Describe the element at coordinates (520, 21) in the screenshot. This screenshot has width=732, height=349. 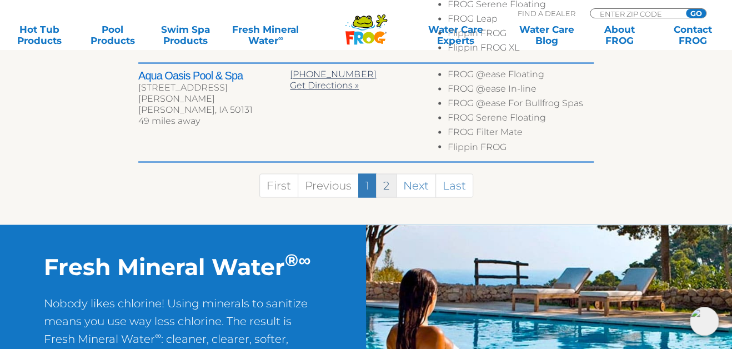
I see `li: FROG Leap` at that location.